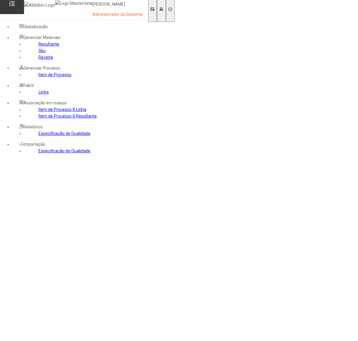 This screenshot has height=341, width=358. I want to click on a: Linha, so click(44, 92).